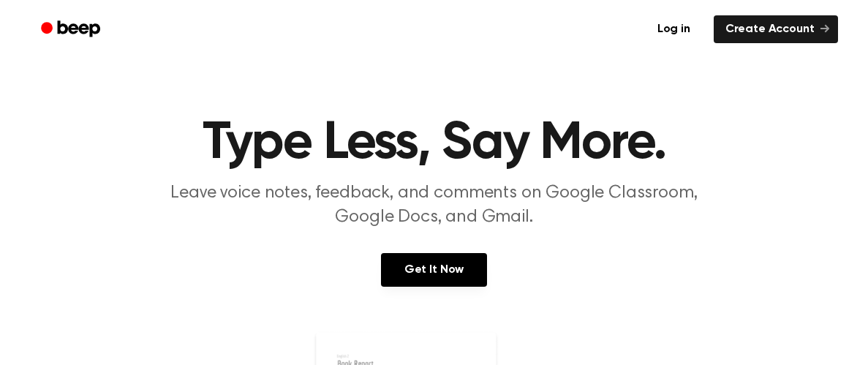 Image resolution: width=868 pixels, height=365 pixels. What do you see at coordinates (434, 206) in the screenshot?
I see `p: Leave voice notes, feedback, and comments on Google Classroom, Google Docs, and Gmail.` at bounding box center [434, 206].